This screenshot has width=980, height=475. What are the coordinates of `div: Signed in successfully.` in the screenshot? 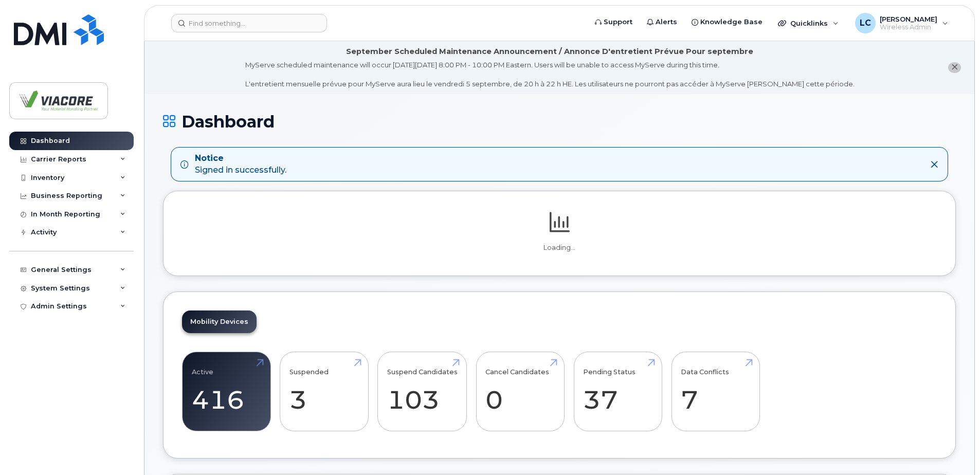 It's located at (240, 164).